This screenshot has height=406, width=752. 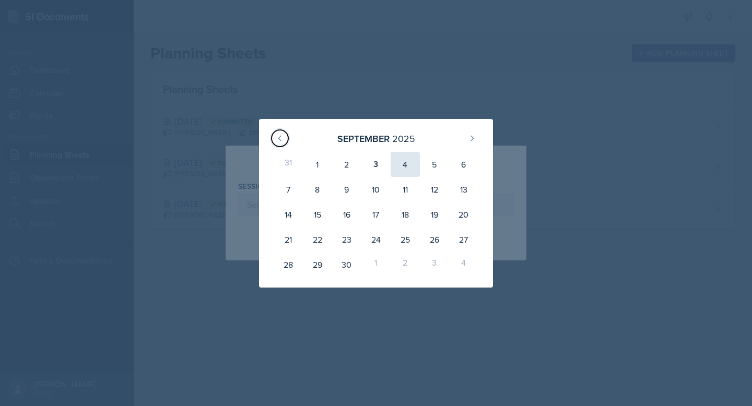 I want to click on div: 23, so click(x=347, y=240).